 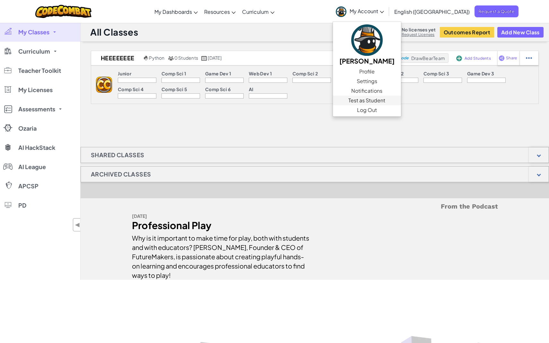 What do you see at coordinates (360, 11) in the screenshot?
I see `a: My Account` at bounding box center [360, 11].